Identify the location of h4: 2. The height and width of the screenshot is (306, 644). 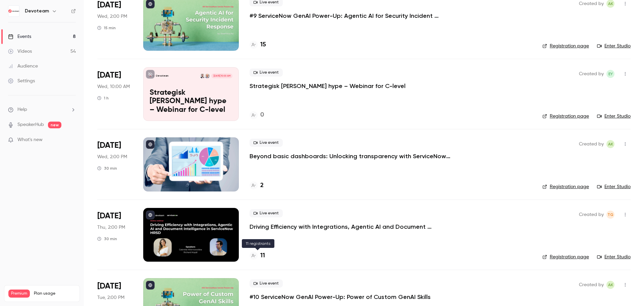
(262, 185).